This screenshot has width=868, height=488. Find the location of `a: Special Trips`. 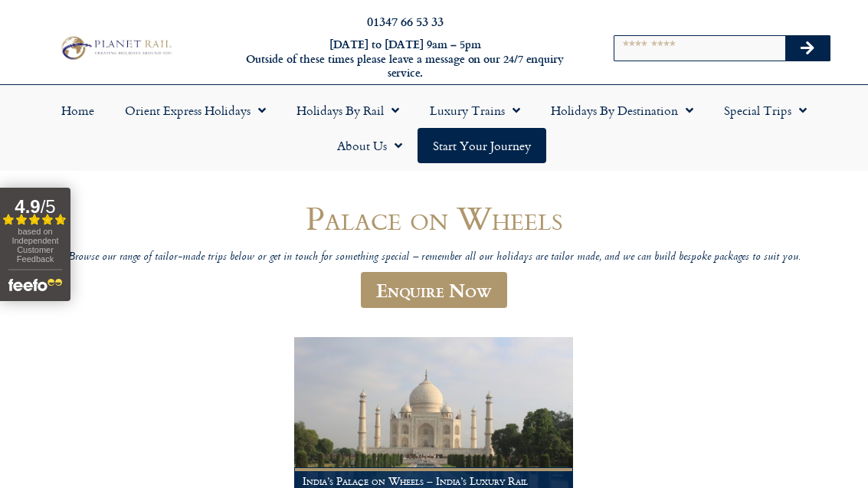

a: Special Trips is located at coordinates (766, 110).